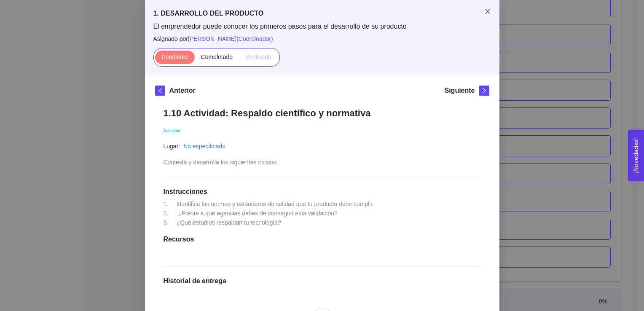 The image size is (644, 311). Describe the element at coordinates (322, 192) in the screenshot. I see `h1: Instrucciones` at that location.